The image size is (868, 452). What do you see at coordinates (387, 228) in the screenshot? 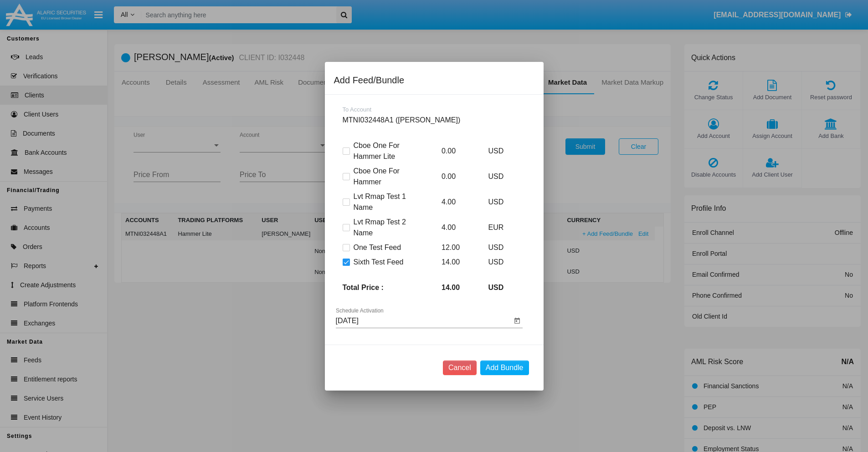
I see `span: Lvt Rmap Test 2 Name` at bounding box center [387, 228].